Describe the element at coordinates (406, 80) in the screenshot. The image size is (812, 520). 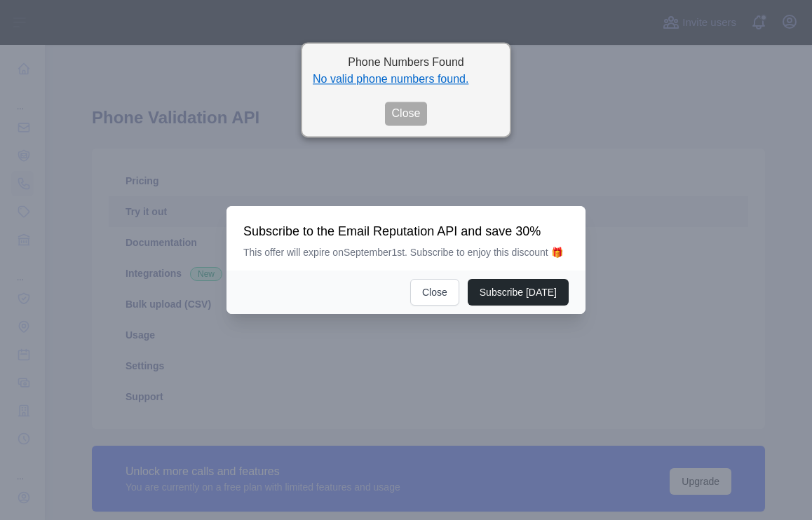
I see `li: No valid phone numbers found.` at that location.